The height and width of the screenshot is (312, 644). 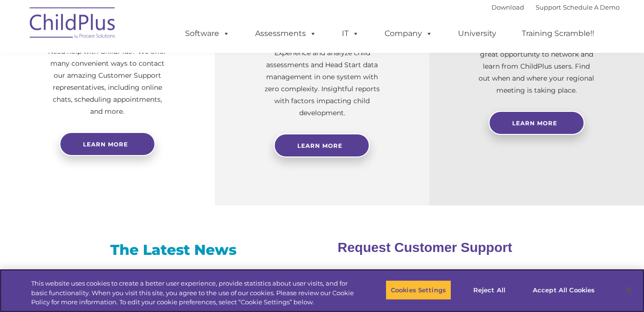 I want to click on p: Experience and analyze child assessments and Head Start data management in one system with zero c..., so click(x=322, y=83).